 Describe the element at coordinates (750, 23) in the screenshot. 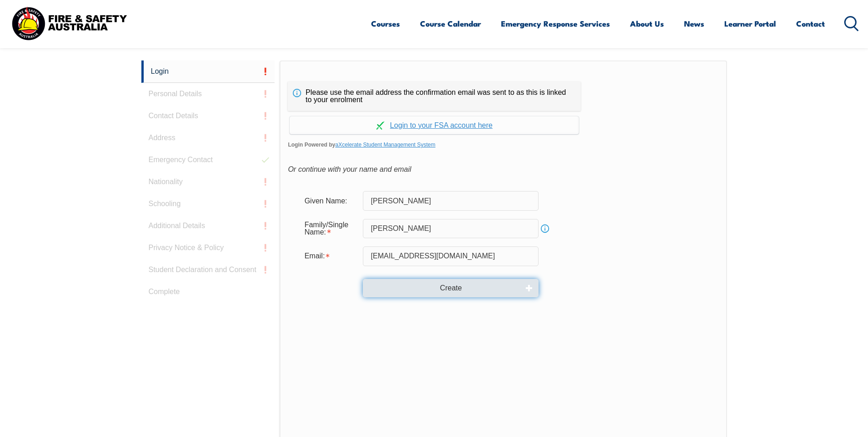

I see `a: Learner Portal` at that location.